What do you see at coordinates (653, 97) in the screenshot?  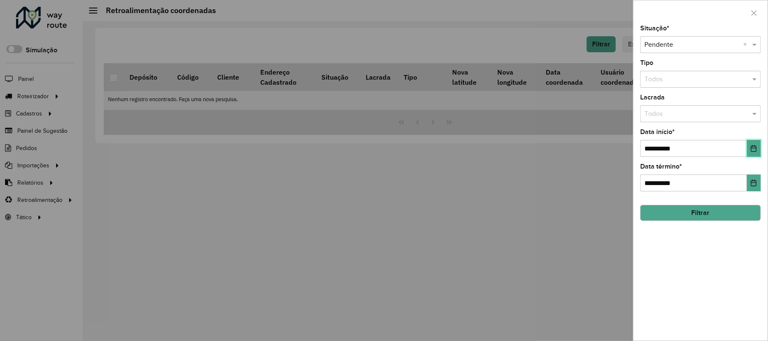 I see `label: Lacrada` at bounding box center [653, 97].